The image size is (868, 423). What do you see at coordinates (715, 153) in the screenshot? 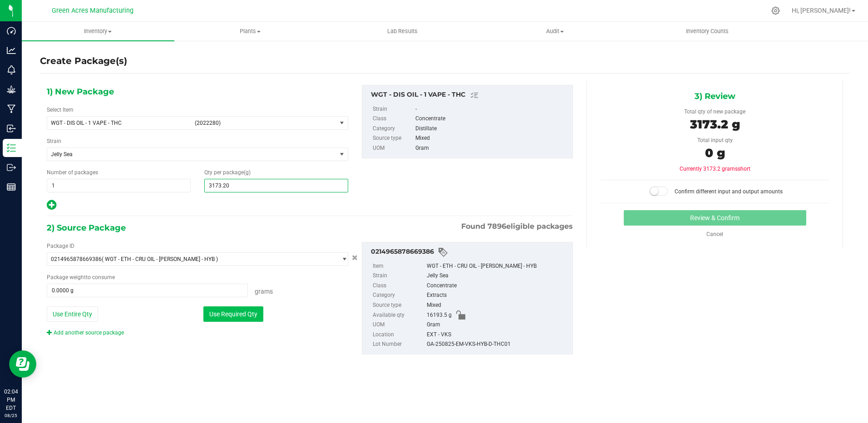
I see `span: 0 g` at bounding box center [715, 153].